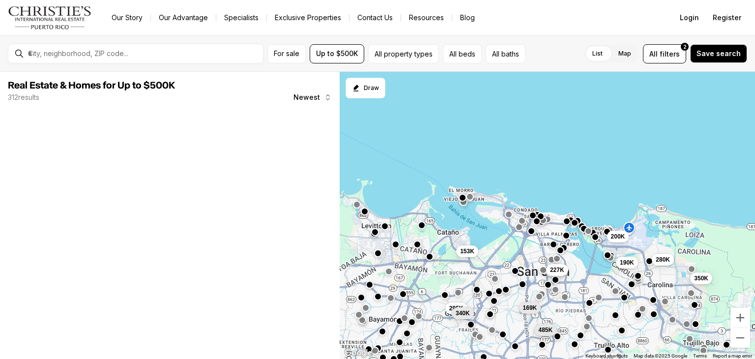 Image resolution: width=755 pixels, height=359 pixels. What do you see at coordinates (365, 88) in the screenshot?
I see `button: Start drawing` at bounding box center [365, 88].